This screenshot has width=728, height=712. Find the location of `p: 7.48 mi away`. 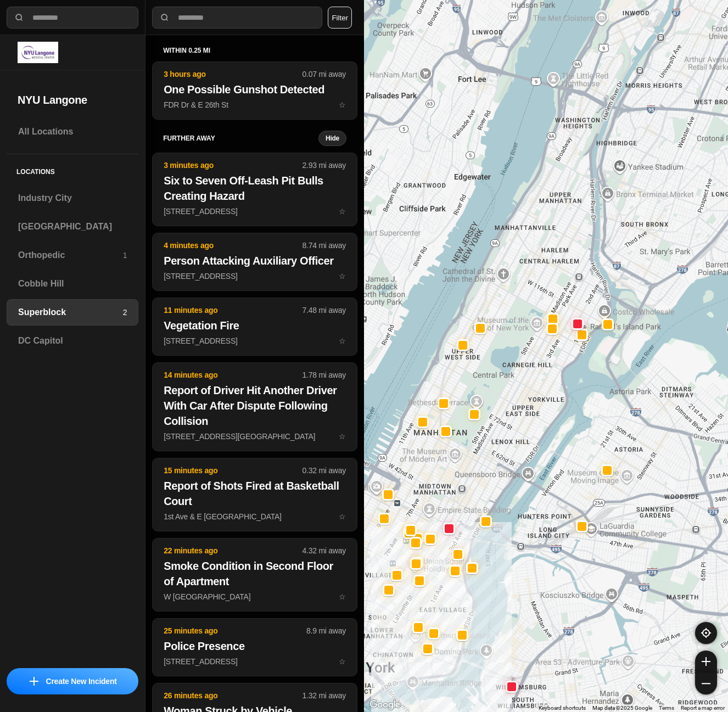

p: 7.48 mi away is located at coordinates (324, 310).